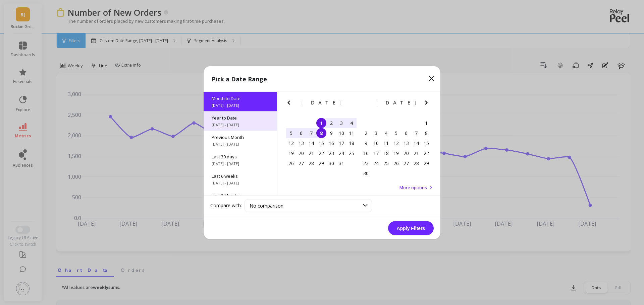  I want to click on div: Choose Thursday, October 2nd, 2025, so click(331, 123).